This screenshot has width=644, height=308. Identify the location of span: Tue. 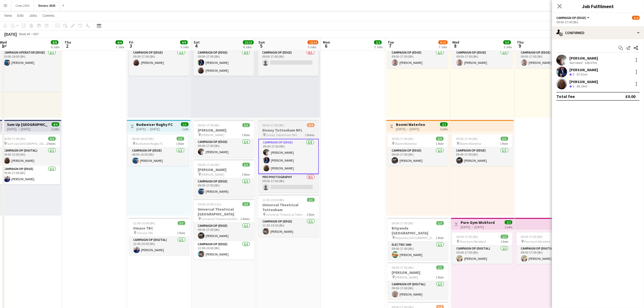
(390, 42).